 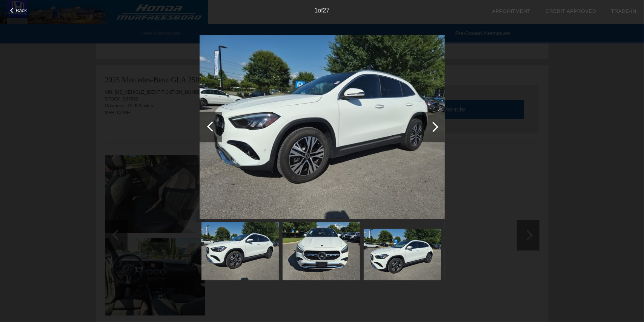 I want to click on span: 1, so click(x=316, y=10).